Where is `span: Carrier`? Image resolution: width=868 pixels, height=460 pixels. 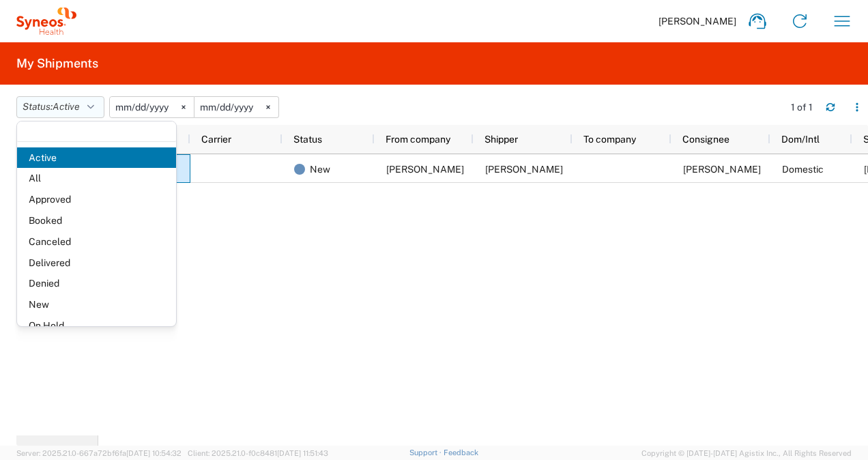
span: Carrier is located at coordinates (217, 139).